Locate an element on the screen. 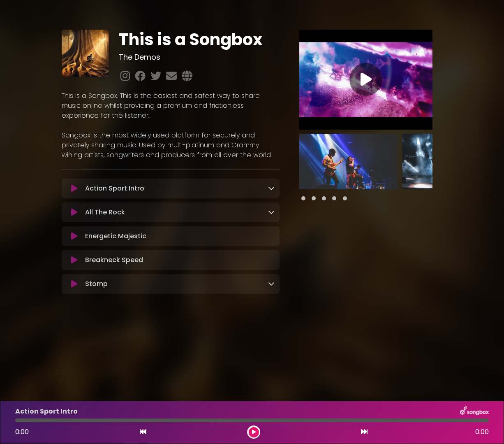 This screenshot has width=504, height=444. img: VGKDuGESIqn1OmxWBYqA is located at coordinates (349, 161).